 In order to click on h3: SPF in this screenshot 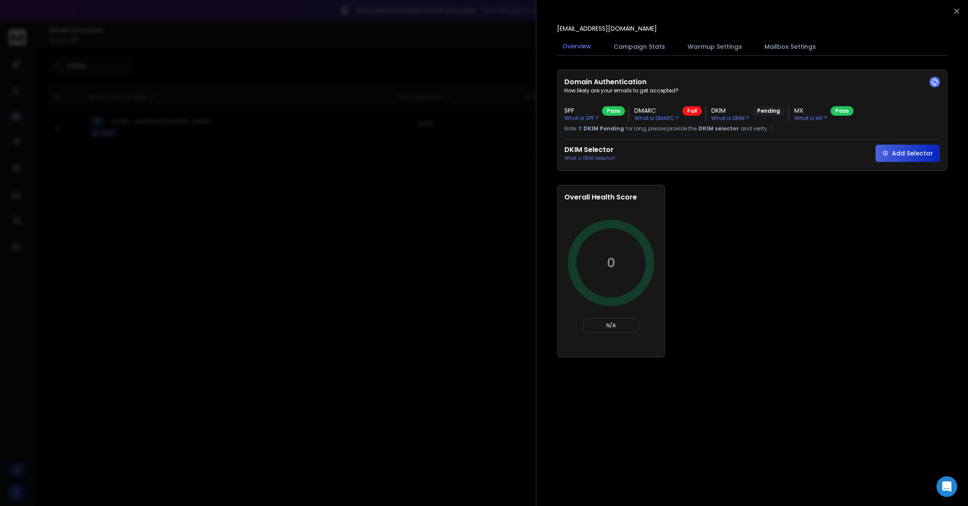, I will do `click(581, 111)`.